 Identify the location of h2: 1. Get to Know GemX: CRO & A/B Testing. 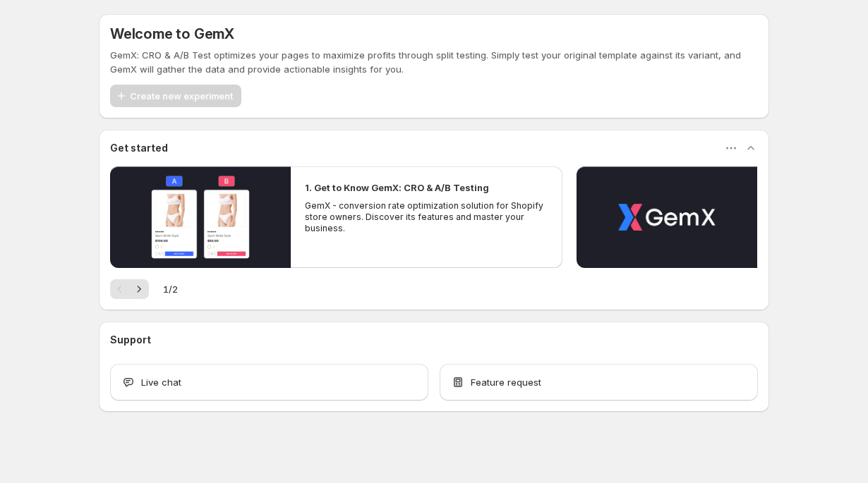
(397, 188).